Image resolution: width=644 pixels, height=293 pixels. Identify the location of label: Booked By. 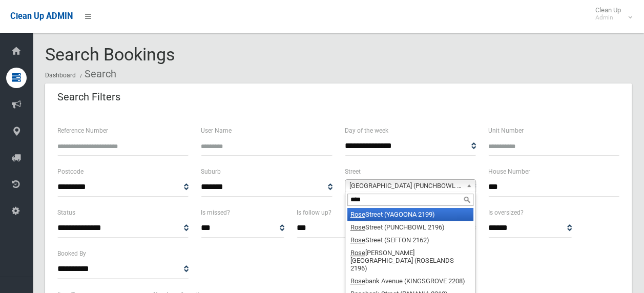
(72, 253).